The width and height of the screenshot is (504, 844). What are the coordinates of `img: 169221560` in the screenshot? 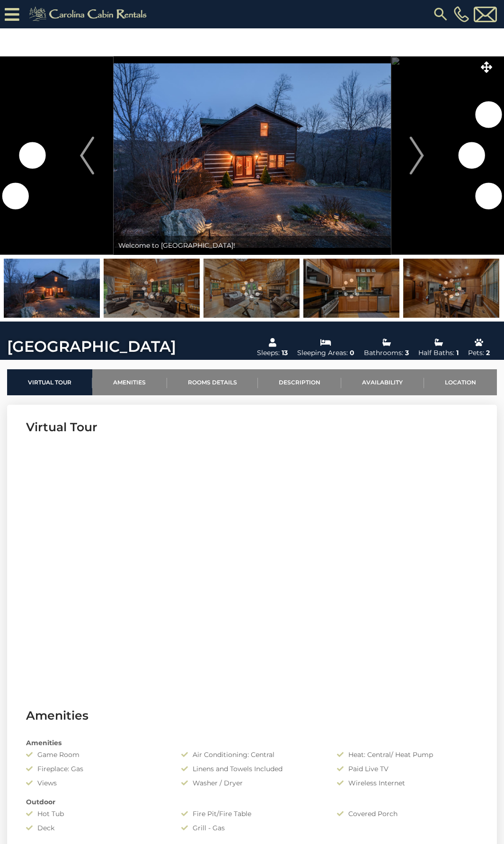 It's located at (251, 288).